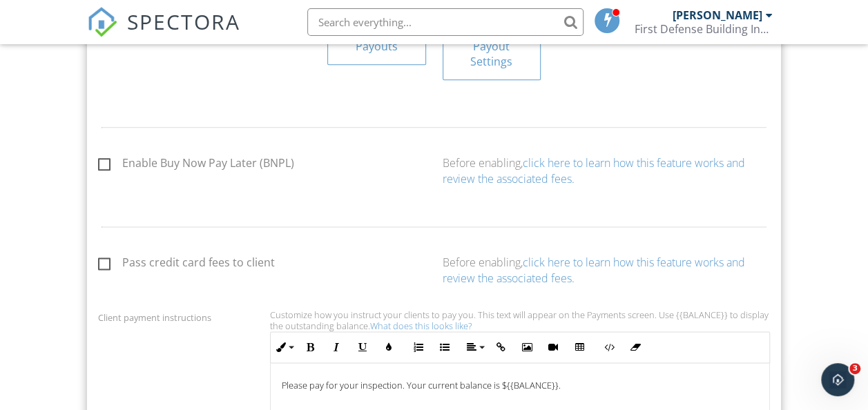 The width and height of the screenshot is (868, 410). I want to click on button: Italic (Ctrl+I), so click(336, 347).